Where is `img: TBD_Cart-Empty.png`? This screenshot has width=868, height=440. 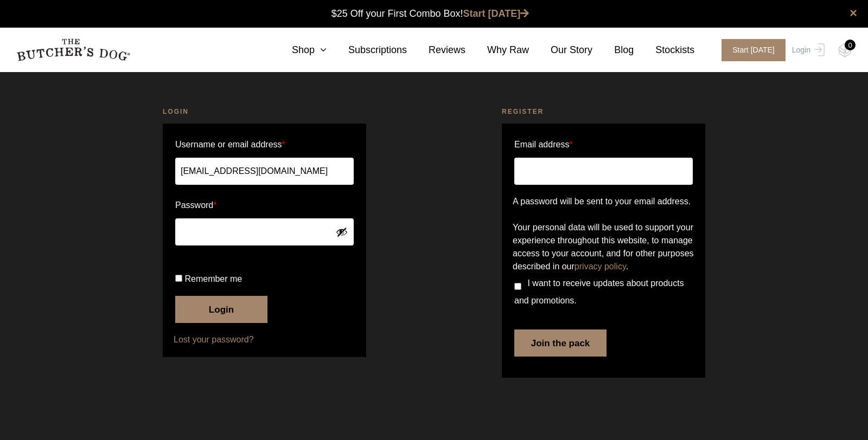 img: TBD_Cart-Empty.png is located at coordinates (844, 50).